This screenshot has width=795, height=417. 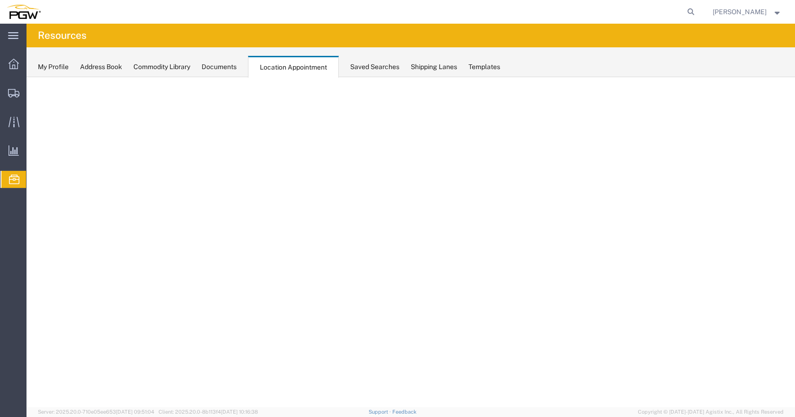 What do you see at coordinates (162, 67) in the screenshot?
I see `div: Commodity Library` at bounding box center [162, 67].